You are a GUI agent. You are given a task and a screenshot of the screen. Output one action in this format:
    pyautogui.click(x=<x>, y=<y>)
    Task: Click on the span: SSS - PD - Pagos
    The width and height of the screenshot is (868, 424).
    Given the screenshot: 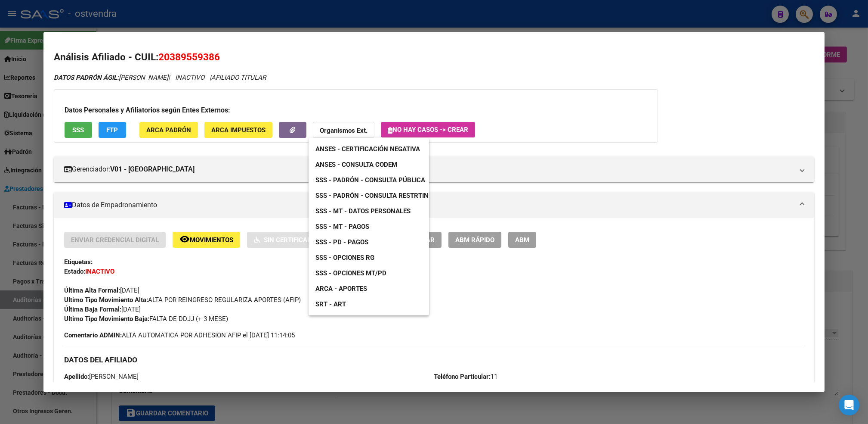 What is the action you would take?
    pyautogui.click(x=342, y=242)
    